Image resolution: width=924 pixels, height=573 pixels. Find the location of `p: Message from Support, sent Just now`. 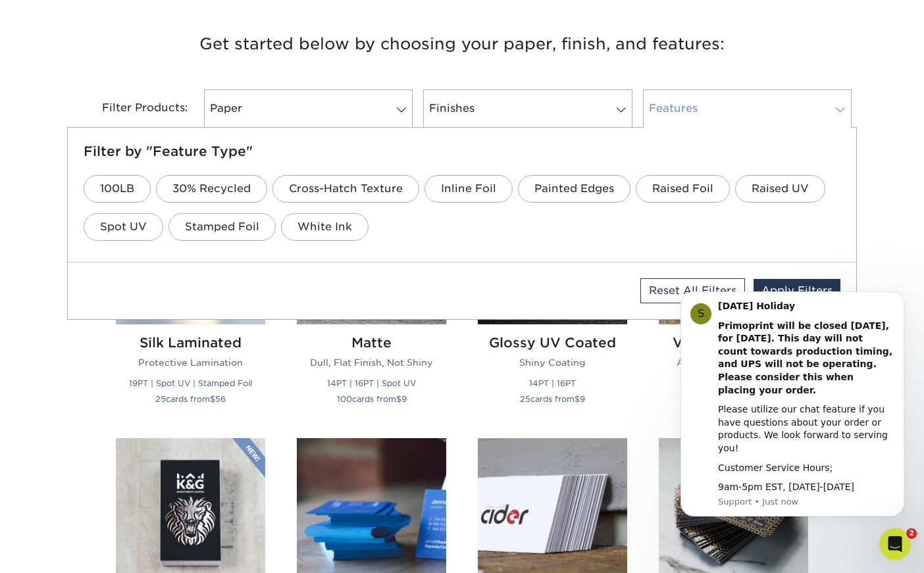

p: Message from Support, sent Just now is located at coordinates (145, 217).